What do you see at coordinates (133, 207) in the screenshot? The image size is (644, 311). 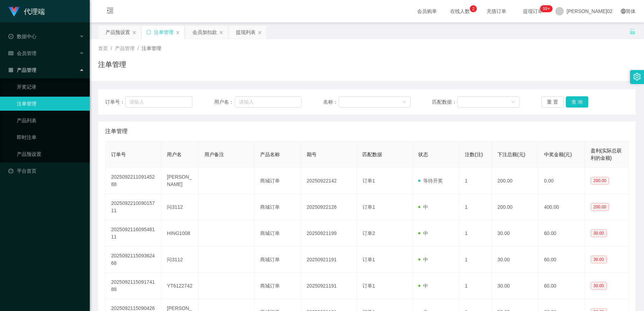 I see `td: 202509221009015711` at bounding box center [133, 207].